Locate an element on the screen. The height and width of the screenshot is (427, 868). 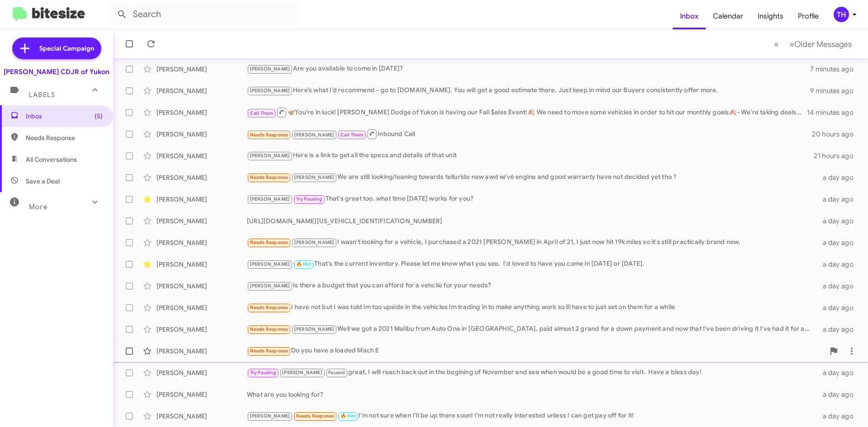
a: Inbox is located at coordinates (689, 16).